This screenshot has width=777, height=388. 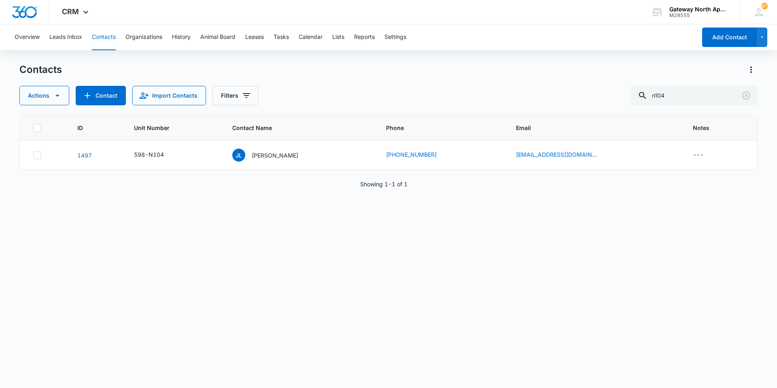 I want to click on p: Showing 1-1 of 1, so click(x=384, y=184).